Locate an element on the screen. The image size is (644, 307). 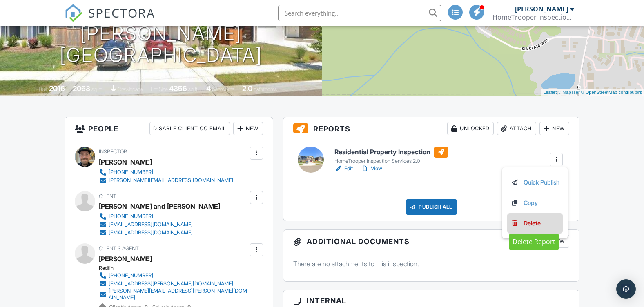
span: Client's Agent is located at coordinates (119, 248).